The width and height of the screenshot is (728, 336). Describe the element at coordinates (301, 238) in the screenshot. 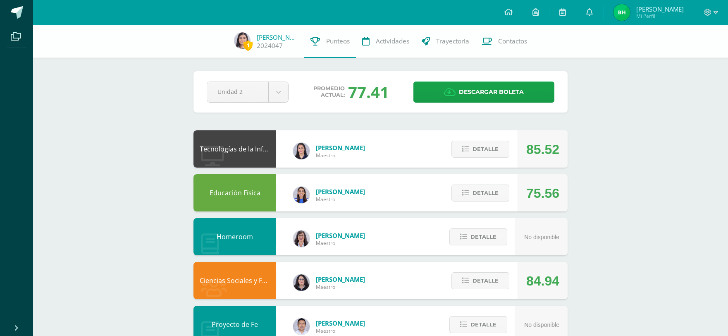

I see `img: 11d0a4ab3c631824f792e502224ffe6b.png` at that location.